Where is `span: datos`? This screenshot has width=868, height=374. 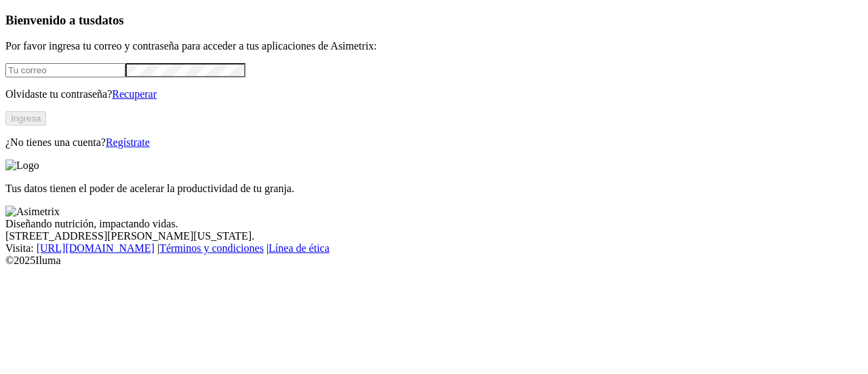 span: datos is located at coordinates (109, 20).